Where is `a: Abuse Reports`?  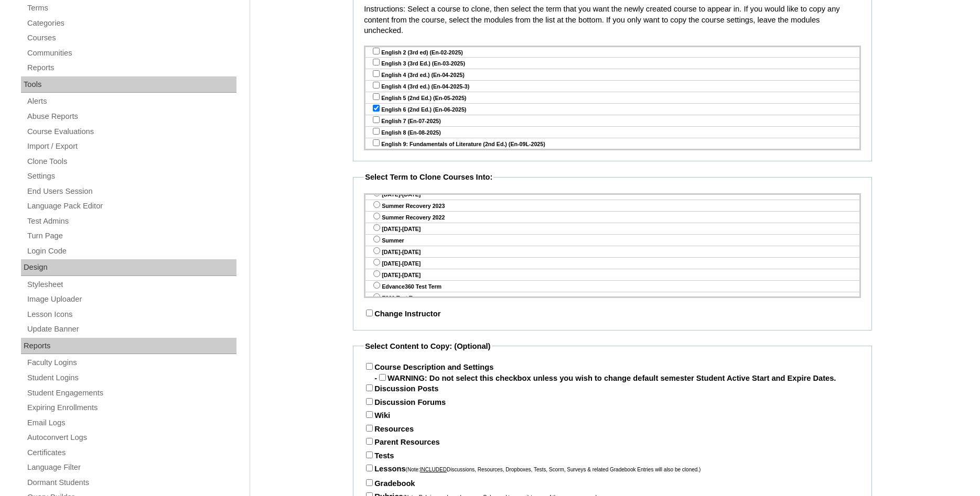
a: Abuse Reports is located at coordinates (131, 116).